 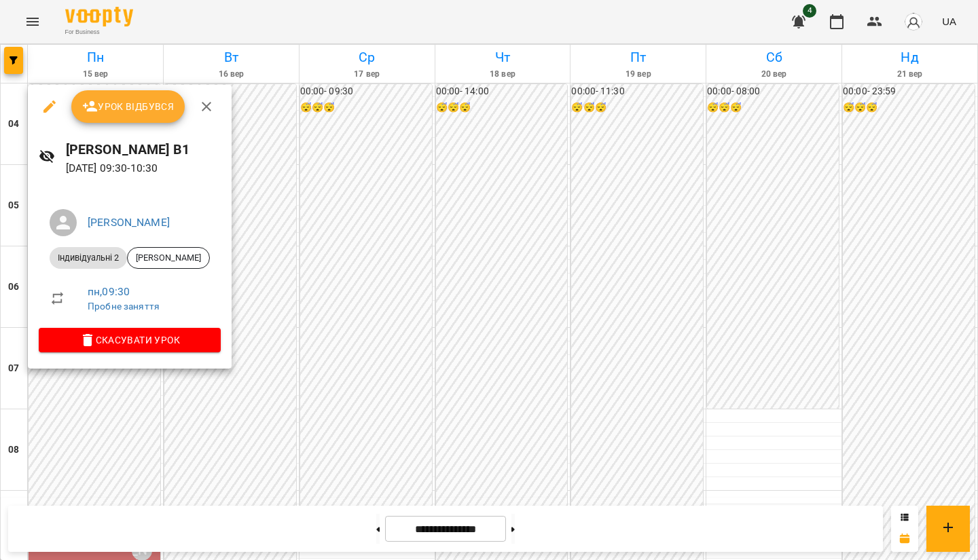 What do you see at coordinates (128, 106) in the screenshot?
I see `span: Урок відбувся` at bounding box center [128, 106].